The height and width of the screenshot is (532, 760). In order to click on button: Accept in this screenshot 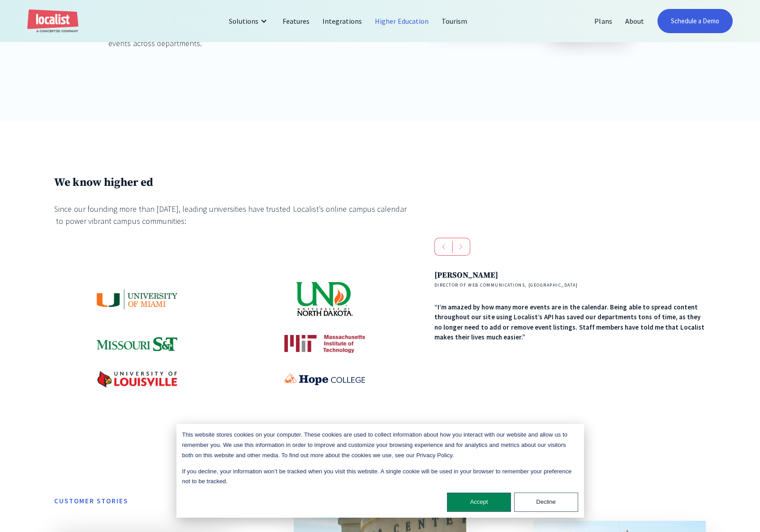, I will do `click(478, 502)`.